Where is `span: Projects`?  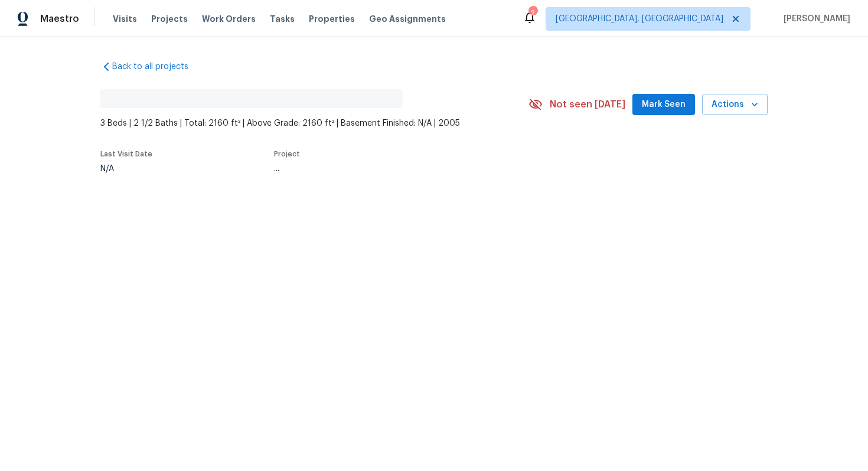 span: Projects is located at coordinates (170, 19).